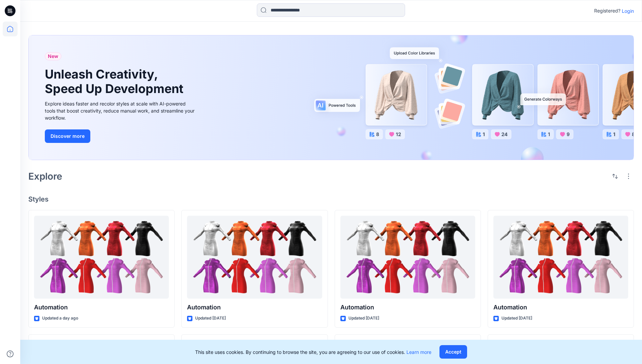  What do you see at coordinates (313, 352) in the screenshot?
I see `p: This site uses cookies. By continuing to browse the site, you are agreeing to our use of cookies.` at bounding box center [313, 352].